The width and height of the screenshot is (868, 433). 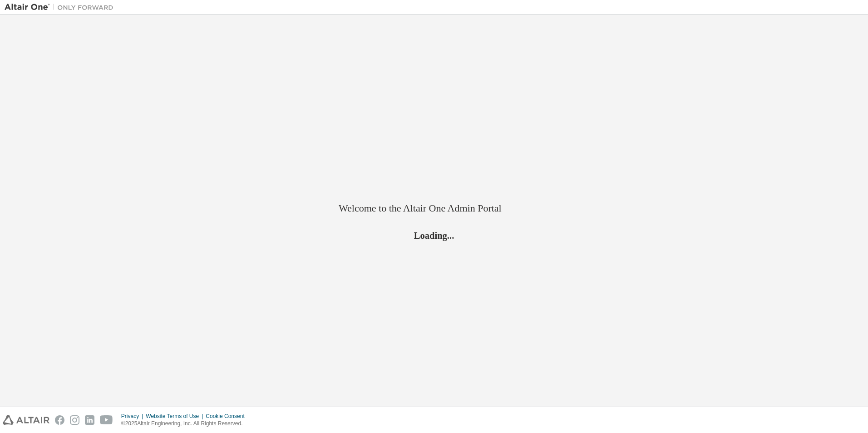 I want to click on p: © 2025 Altair Engineering, Inc. All Rights Reserved., so click(x=186, y=423).